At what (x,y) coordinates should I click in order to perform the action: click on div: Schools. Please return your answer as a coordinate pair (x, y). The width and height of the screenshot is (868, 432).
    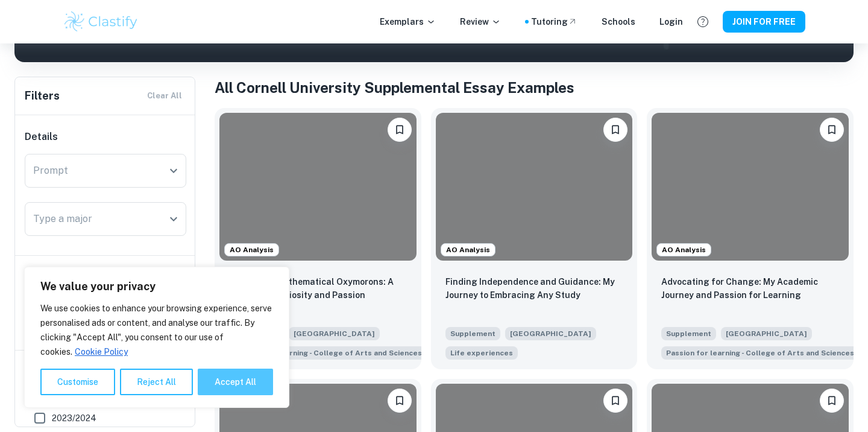
    Looking at the image, I should click on (618, 22).